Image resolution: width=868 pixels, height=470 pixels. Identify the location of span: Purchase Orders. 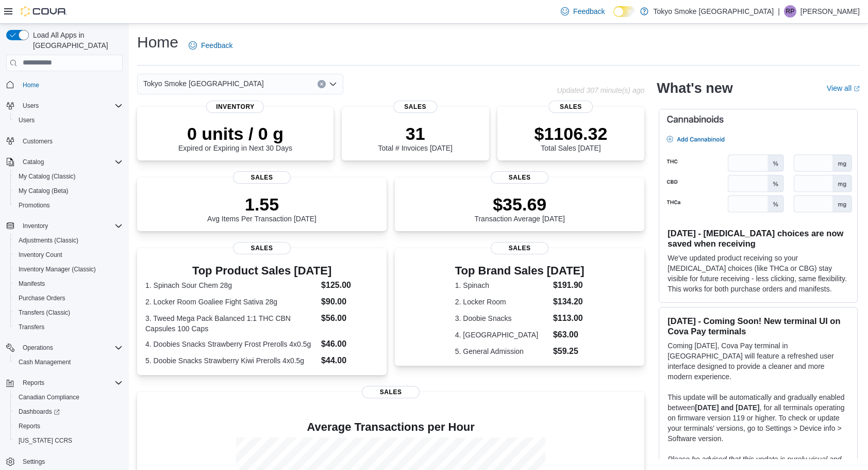
(69, 298).